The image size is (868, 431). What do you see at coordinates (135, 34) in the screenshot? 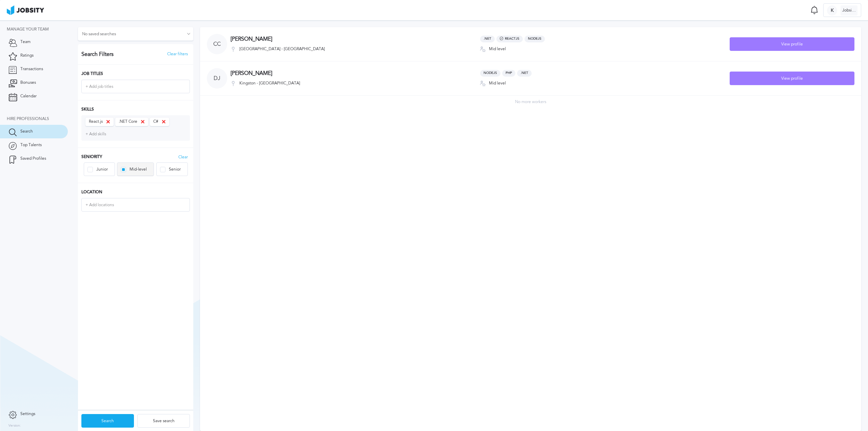
I see `input: No saved searches` at bounding box center [135, 34].